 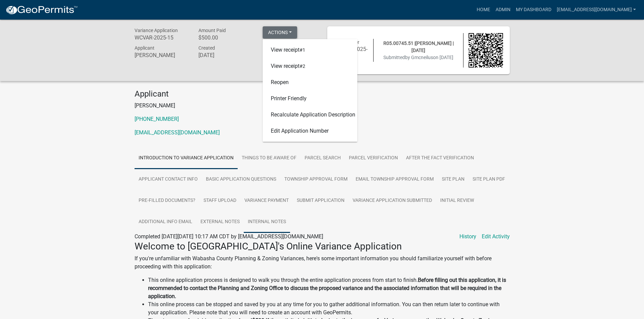 I want to click on a: Parcel Verification, so click(x=373, y=159).